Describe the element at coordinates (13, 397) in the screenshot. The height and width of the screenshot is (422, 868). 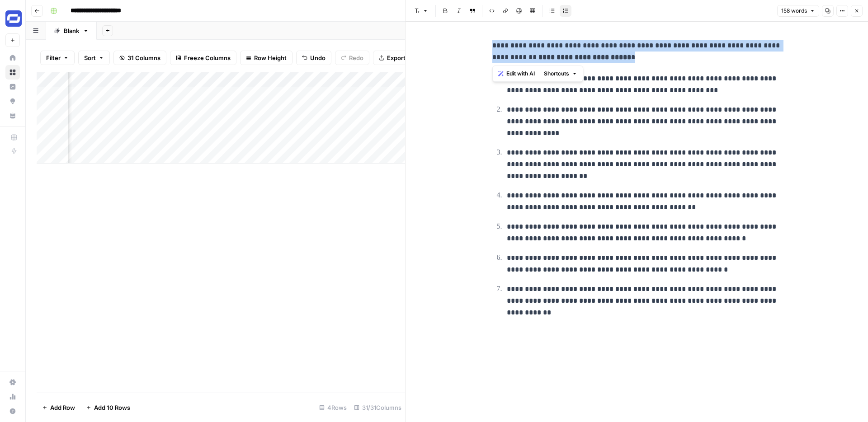
I see `a: Usage` at that location.